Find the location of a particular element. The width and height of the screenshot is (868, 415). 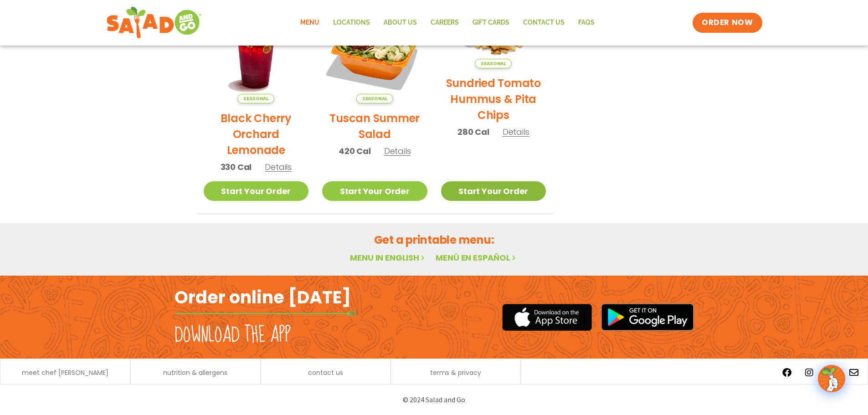

p: © 2024 Salad and Go is located at coordinates (434, 399).